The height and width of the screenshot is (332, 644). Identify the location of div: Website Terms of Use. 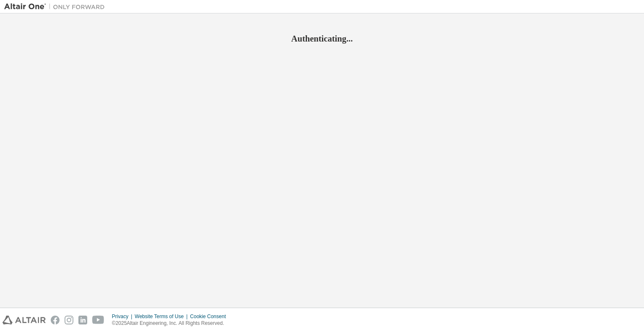
(162, 316).